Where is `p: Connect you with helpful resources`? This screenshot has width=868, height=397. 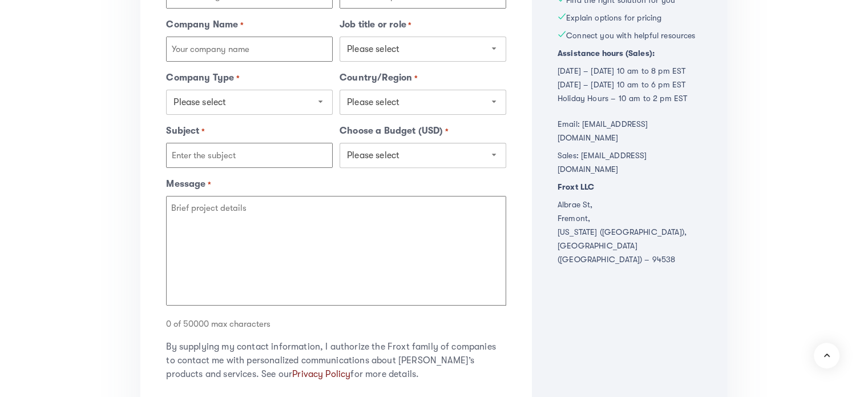 p: Connect you with helpful resources is located at coordinates (627, 35).